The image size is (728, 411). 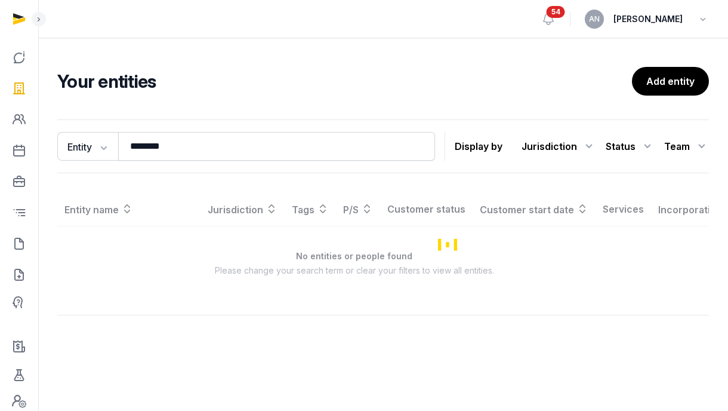 I want to click on button: AN, so click(x=595, y=19).